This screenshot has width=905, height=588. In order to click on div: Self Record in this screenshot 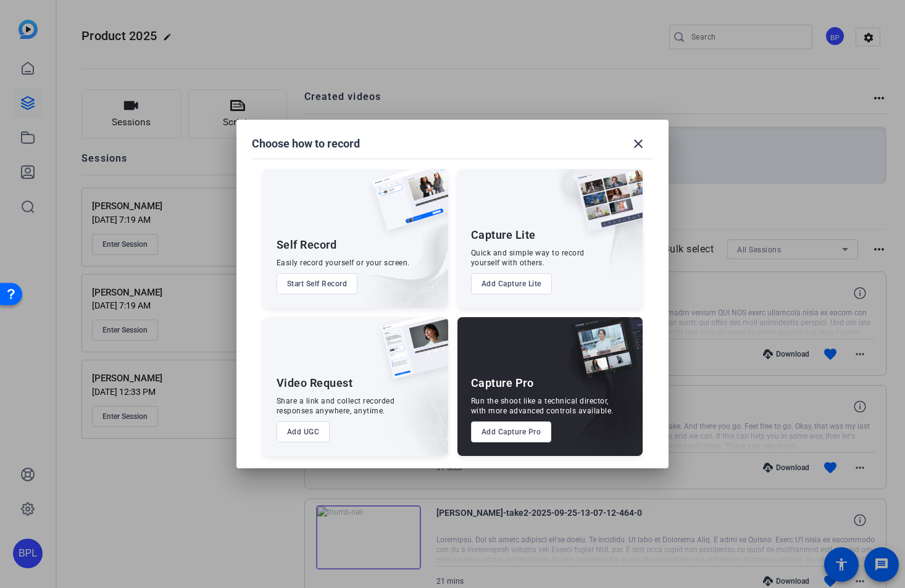, I will do `click(307, 245)`.